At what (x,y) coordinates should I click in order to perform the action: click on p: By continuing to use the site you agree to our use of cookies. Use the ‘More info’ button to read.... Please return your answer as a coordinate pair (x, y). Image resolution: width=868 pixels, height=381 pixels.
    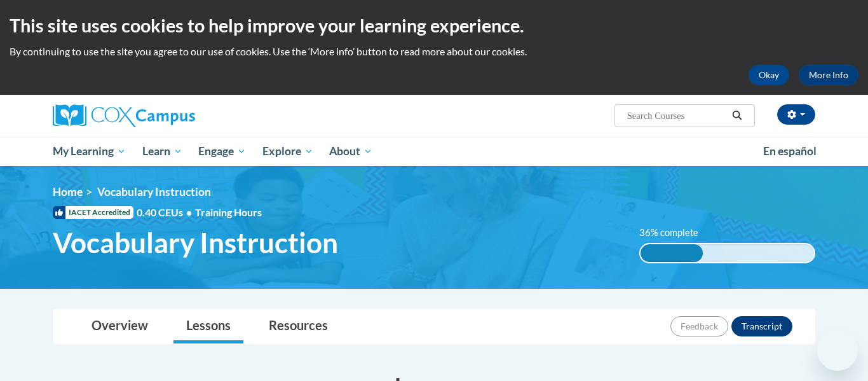
    Looking at the image, I should click on (434, 51).